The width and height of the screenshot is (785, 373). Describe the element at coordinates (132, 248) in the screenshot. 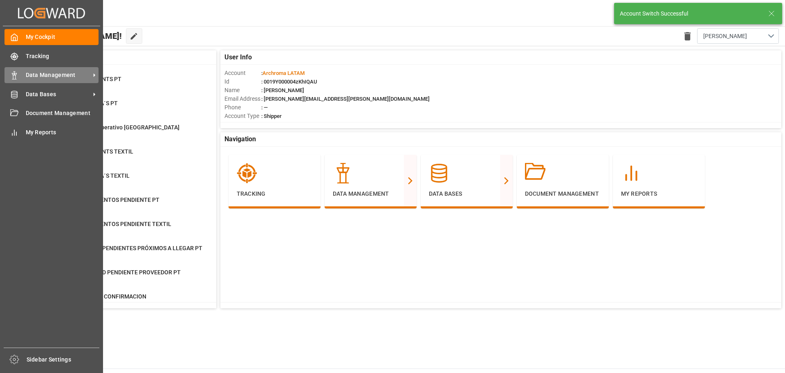

I see `span: DOCUMENTOS PENDIENTES PRÓXIMOS A LLEGAR PT` at that location.